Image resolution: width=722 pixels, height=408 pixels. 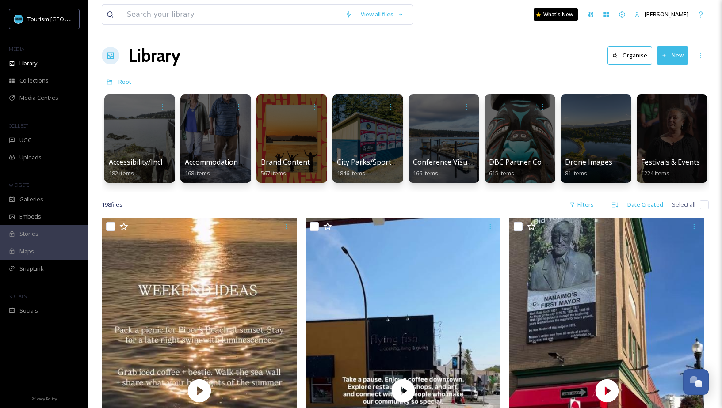 I want to click on span: Media Centres, so click(x=39, y=98).